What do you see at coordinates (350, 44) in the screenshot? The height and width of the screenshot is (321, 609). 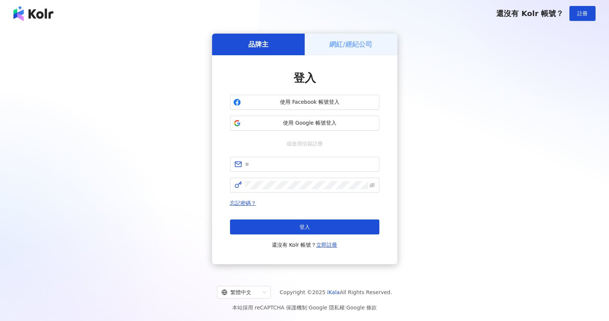 I see `h5: 網紅/經紀公司` at bounding box center [350, 44].